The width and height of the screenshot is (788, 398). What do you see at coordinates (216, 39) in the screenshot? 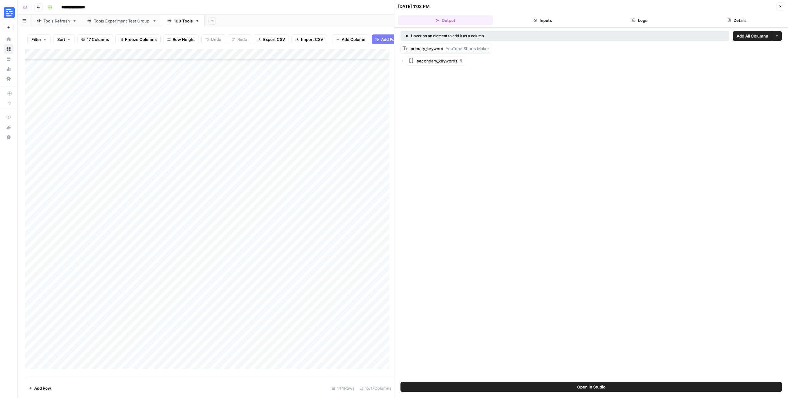
I see `span: Undo` at bounding box center [216, 39].